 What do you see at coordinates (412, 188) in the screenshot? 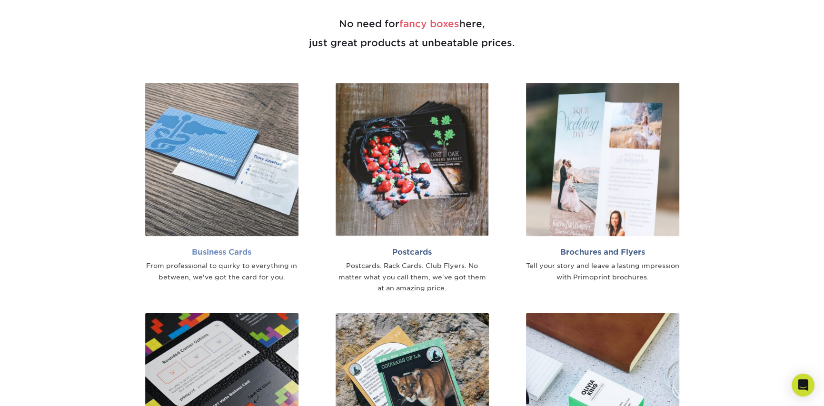
I see `a: Postcards Postcards. Rack Cards. Club Flyers. No matter what you call them, we've got them at an ...` at bounding box center [412, 188].